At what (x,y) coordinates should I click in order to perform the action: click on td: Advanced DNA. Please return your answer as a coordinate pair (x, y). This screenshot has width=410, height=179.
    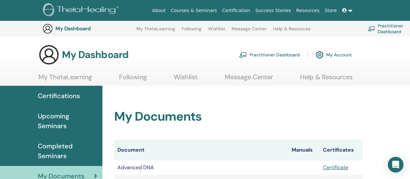
    Looking at the image, I should click on (201, 167).